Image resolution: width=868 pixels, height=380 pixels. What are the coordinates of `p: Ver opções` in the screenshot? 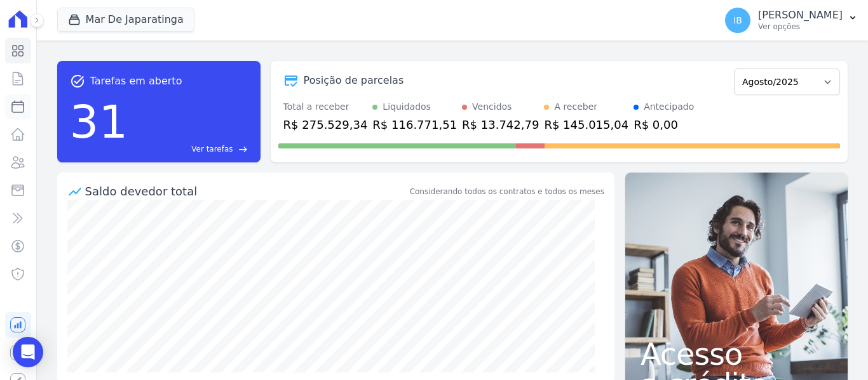 It's located at (800, 27).